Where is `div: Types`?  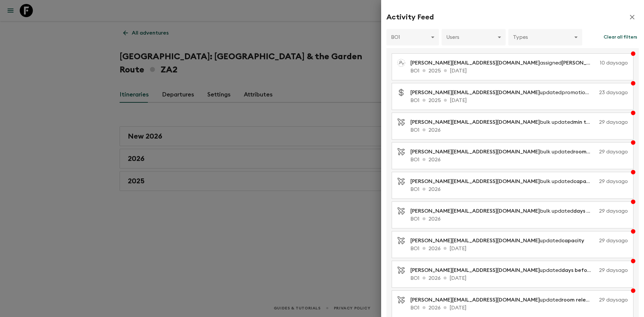 div: Types is located at coordinates (545, 37).